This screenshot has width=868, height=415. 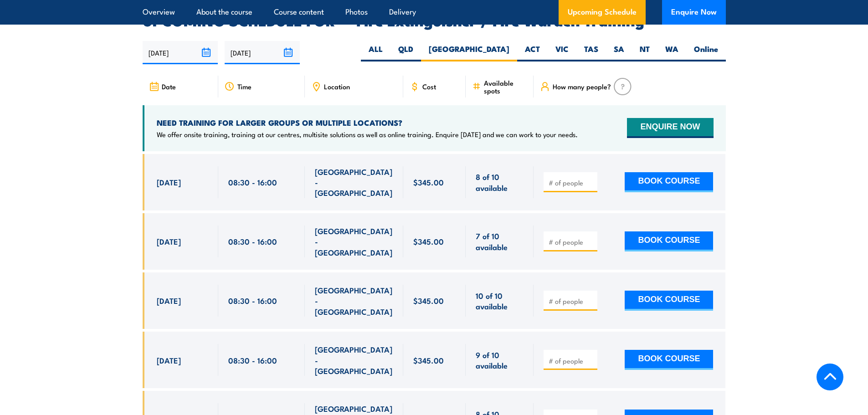 What do you see at coordinates (434, 20) in the screenshot?
I see `h2: UPCOMING SCHEDULE FOR - "Fire Extinguisher / Fire Warden Training"` at bounding box center [434, 20].